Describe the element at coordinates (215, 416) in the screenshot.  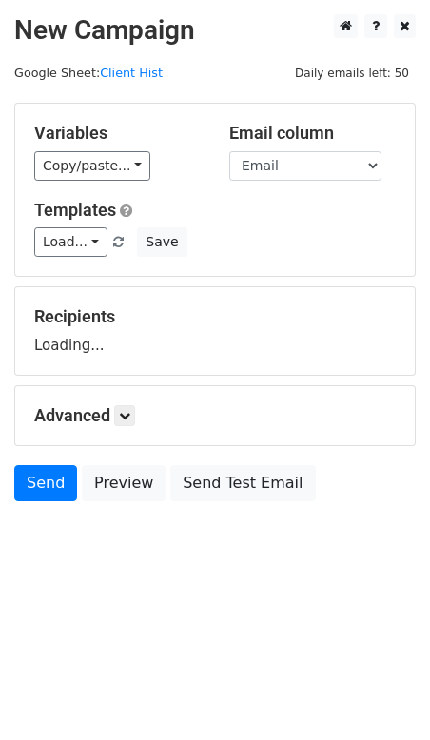
I see `h5: Advanced` at that location.